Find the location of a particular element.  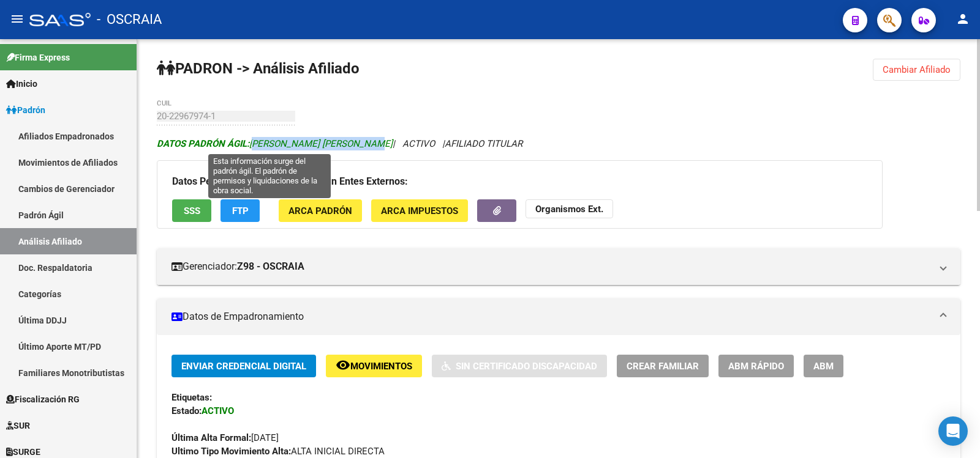

mat-expansion-panel-header: Datos de Empadronamiento is located at coordinates (558, 317).